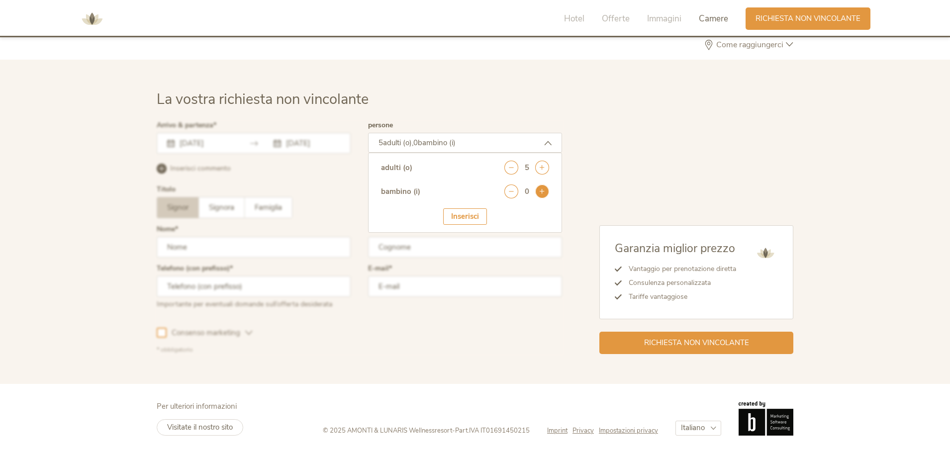  What do you see at coordinates (679, 297) in the screenshot?
I see `li: Tariffe vantaggiose` at bounding box center [679, 297].